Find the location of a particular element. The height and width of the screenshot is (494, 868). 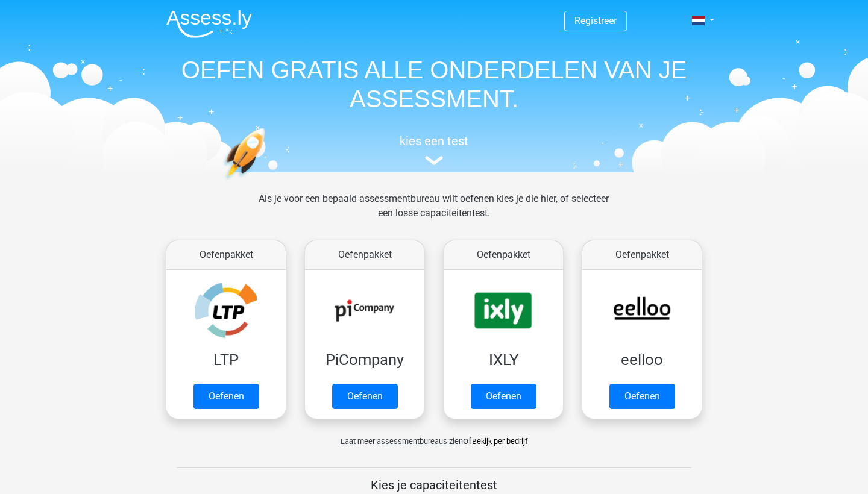

a: kies een test is located at coordinates (434, 149).